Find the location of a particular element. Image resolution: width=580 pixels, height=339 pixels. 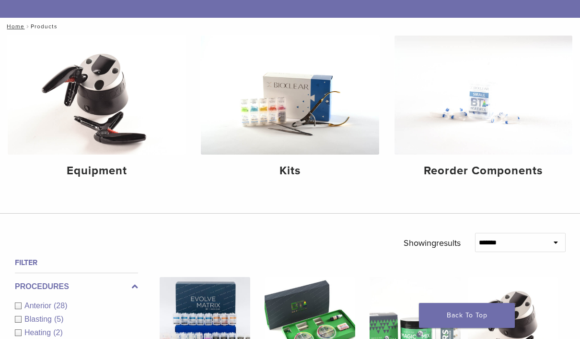

span: (2) is located at coordinates (58, 332).